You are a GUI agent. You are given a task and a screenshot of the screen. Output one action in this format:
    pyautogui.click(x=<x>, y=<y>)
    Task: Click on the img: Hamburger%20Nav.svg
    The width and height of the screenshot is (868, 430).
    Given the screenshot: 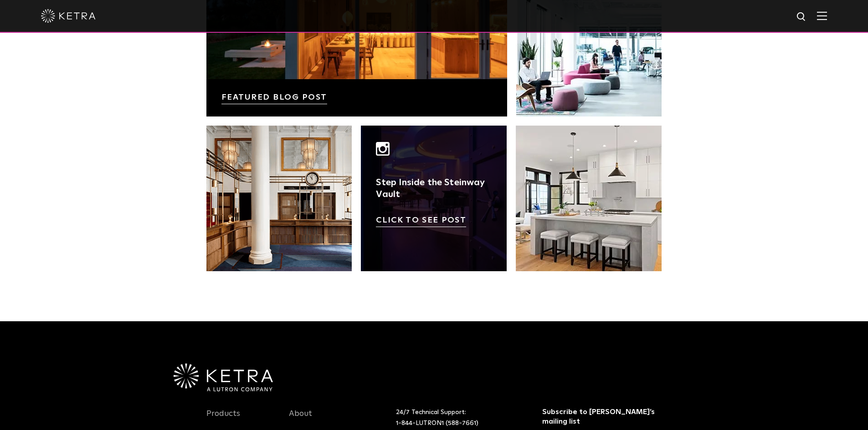 What is the action you would take?
    pyautogui.click(x=822, y=16)
    